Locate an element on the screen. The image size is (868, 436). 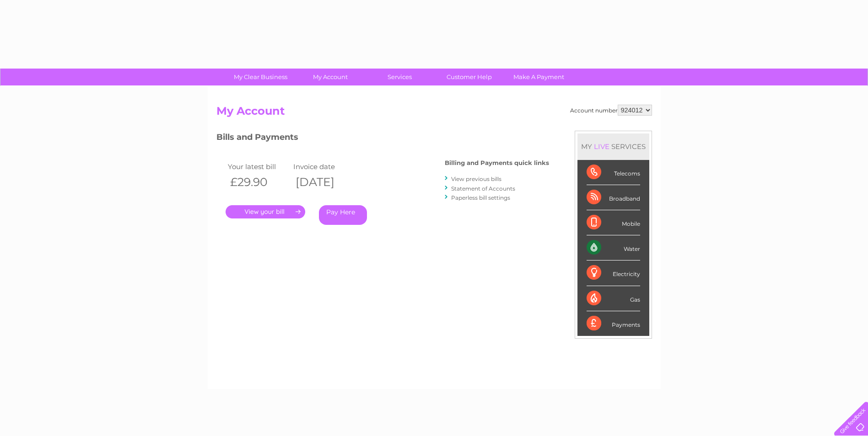
a: Make A Payment is located at coordinates (538, 77).